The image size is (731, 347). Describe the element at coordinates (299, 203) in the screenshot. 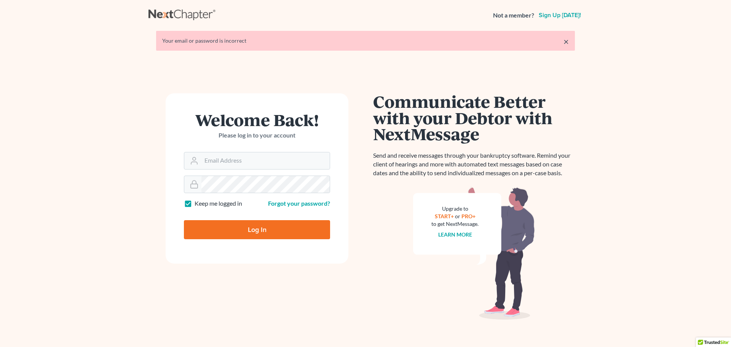

I see `a: Forgot your password?` at that location.